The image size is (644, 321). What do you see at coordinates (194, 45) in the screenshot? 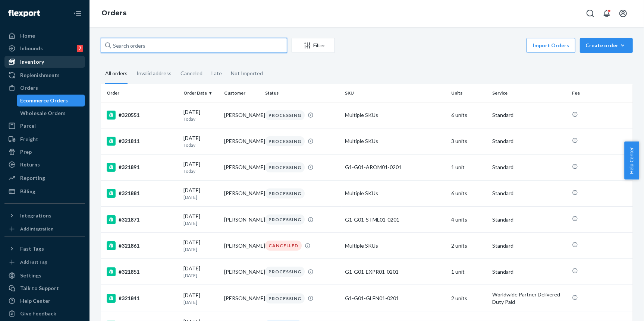
I see `input: Search orders` at bounding box center [194, 45].